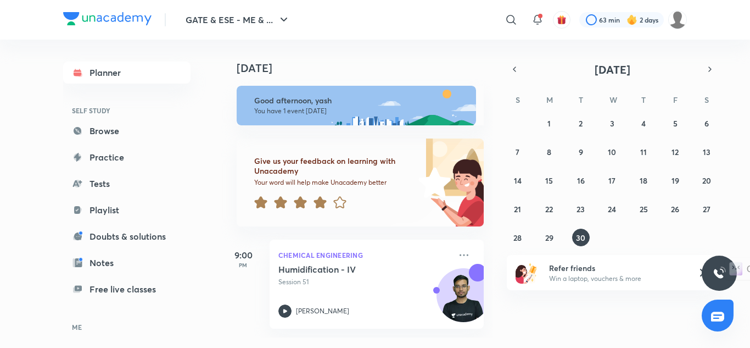  What do you see at coordinates (581, 123) in the screenshot?
I see `button: September 2, 2025` at bounding box center [581, 123].